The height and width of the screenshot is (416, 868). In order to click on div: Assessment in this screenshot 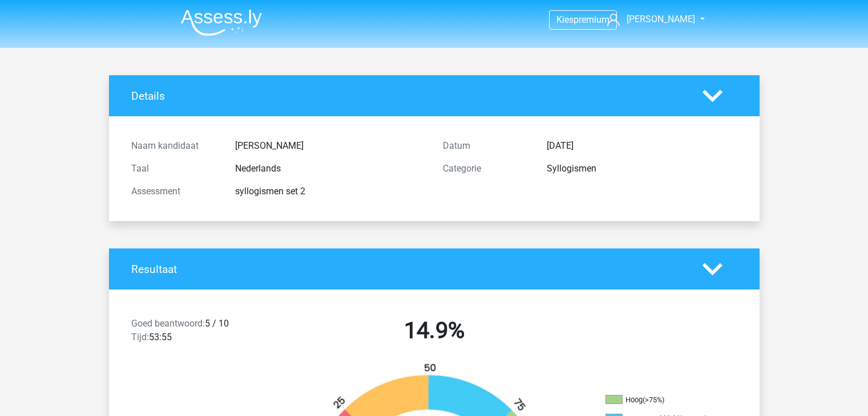, I will do `click(175, 192)`.